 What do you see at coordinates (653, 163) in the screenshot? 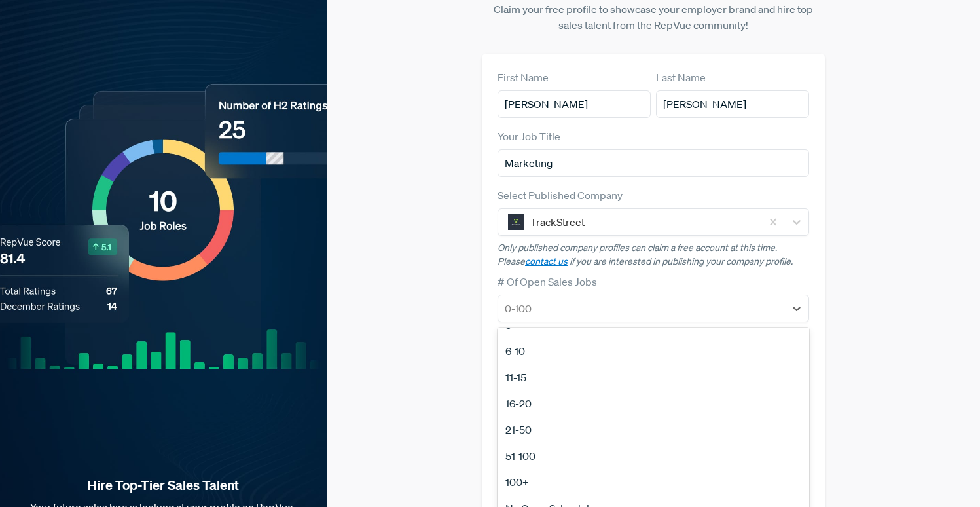
I see `input: Title` at bounding box center [653, 163].